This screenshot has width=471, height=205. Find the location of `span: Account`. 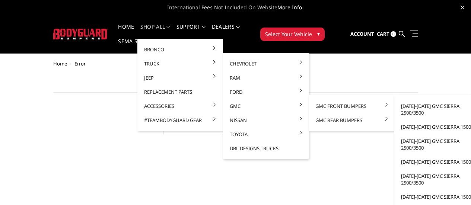

span: Account is located at coordinates (362, 34).